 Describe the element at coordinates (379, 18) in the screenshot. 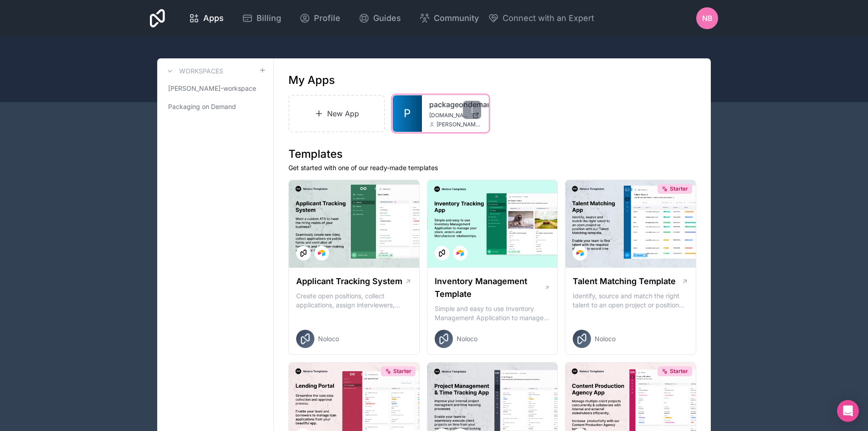

I see `a: Guides` at that location.